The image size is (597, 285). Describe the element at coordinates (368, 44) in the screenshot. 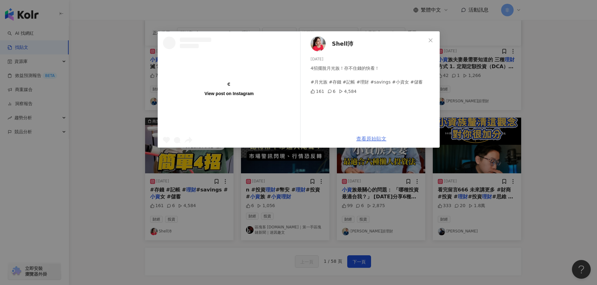

I see `a: KOL AvatarShell沛` at that location.